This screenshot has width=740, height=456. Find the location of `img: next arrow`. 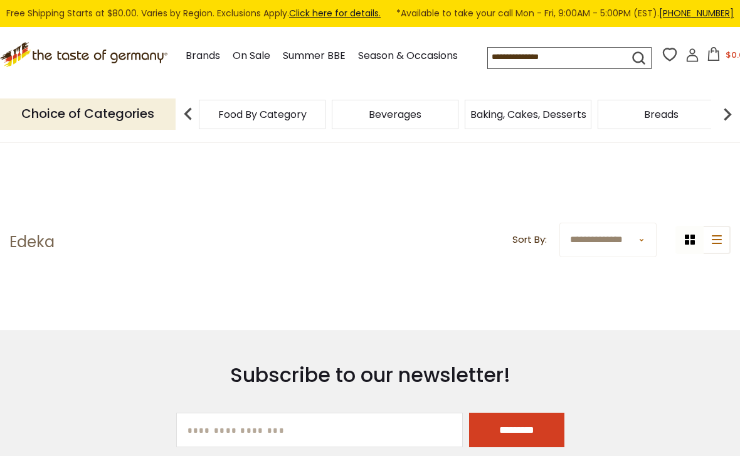

img: next arrow is located at coordinates (727, 114).